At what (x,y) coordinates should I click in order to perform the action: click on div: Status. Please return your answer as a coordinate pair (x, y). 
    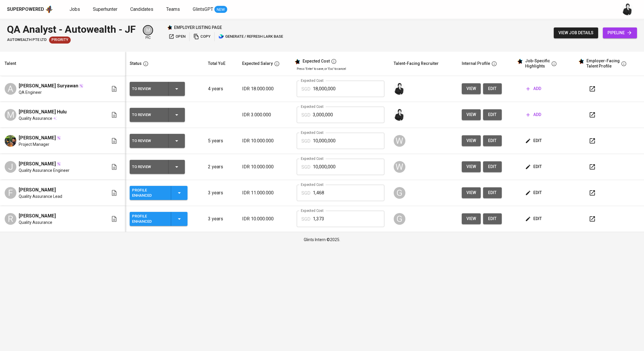
    Looking at the image, I should click on (135, 64).